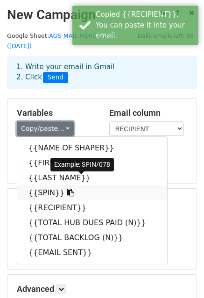 This screenshot has width=204, height=298. What do you see at coordinates (145, 25) in the screenshot?
I see `div: Copied {{RECIPIENT}}. You can paste it into your email.` at bounding box center [145, 25].